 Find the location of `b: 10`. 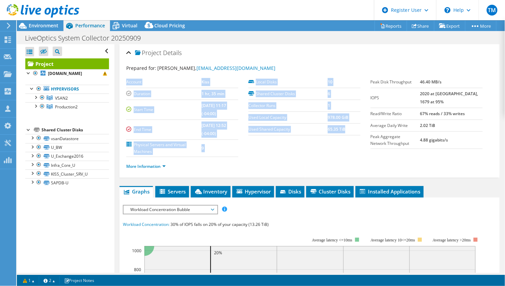

b: 10 is located at coordinates (330, 82).